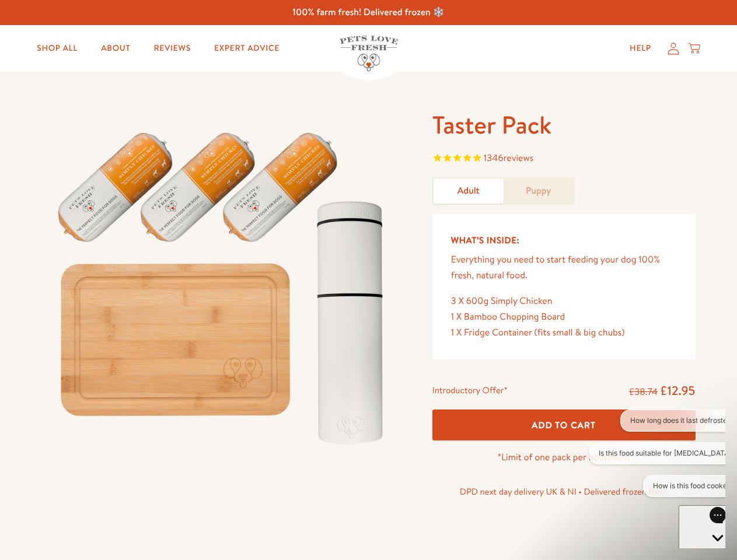 The image size is (737, 560). I want to click on span: 1 X Bamboo Chopping Board, so click(508, 316).